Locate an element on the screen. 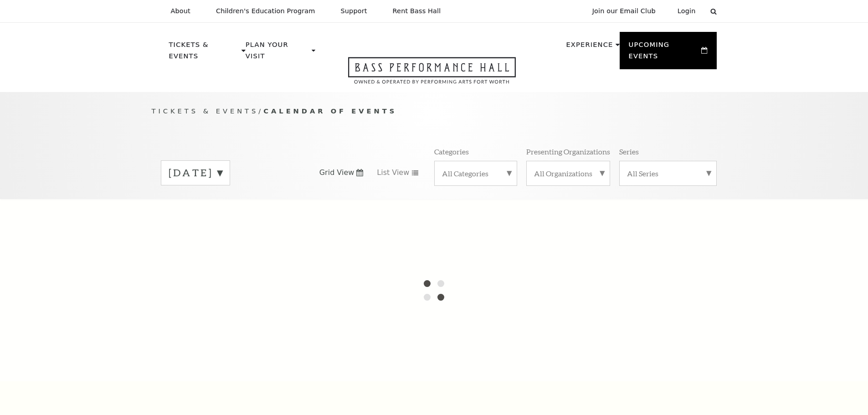  span: List View is located at coordinates (393, 173).